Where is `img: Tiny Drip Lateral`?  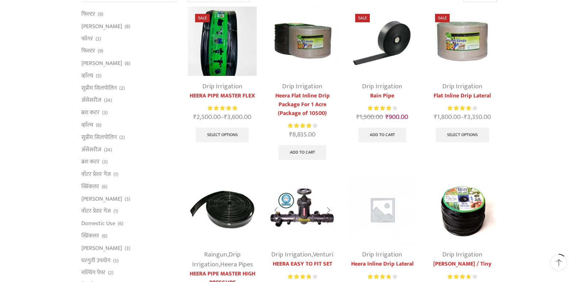
img: Tiny Drip Lateral is located at coordinates (462, 209).